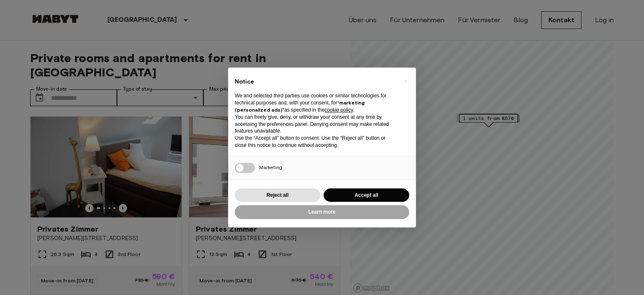  Describe the element at coordinates (315, 82) in the screenshot. I see `h2: Notice` at that location.